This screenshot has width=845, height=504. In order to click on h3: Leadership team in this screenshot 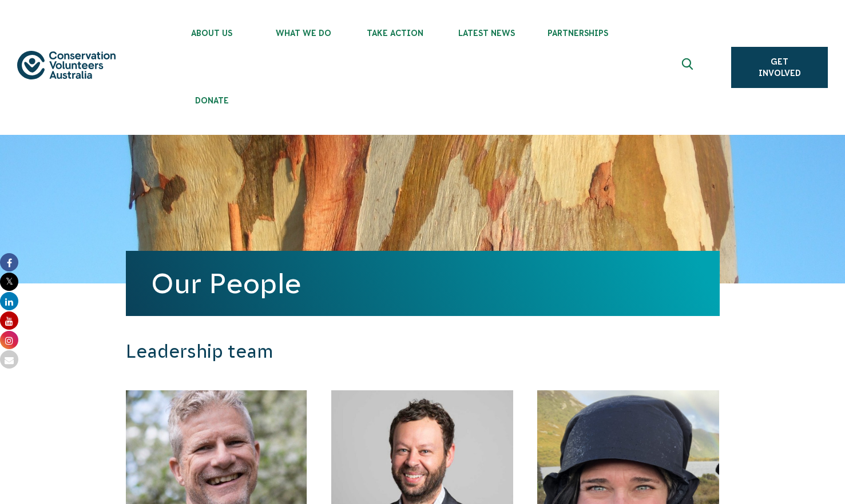, I will do `click(345, 351)`.